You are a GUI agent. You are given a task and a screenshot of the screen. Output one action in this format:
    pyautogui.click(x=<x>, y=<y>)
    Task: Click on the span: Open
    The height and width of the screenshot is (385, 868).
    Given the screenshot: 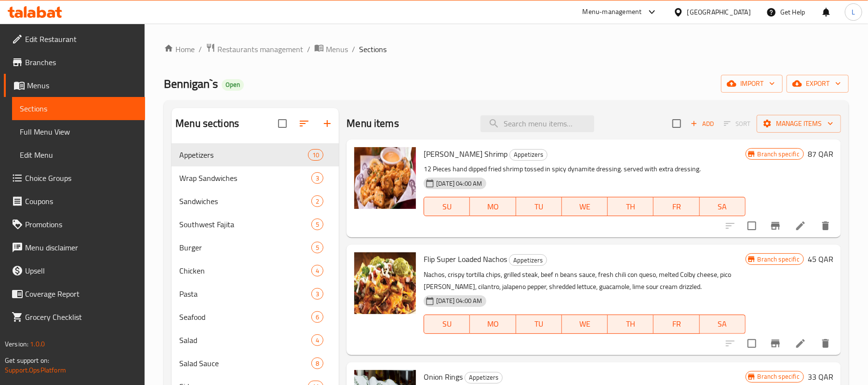 What is the action you would take?
    pyautogui.click(x=233, y=85)
    